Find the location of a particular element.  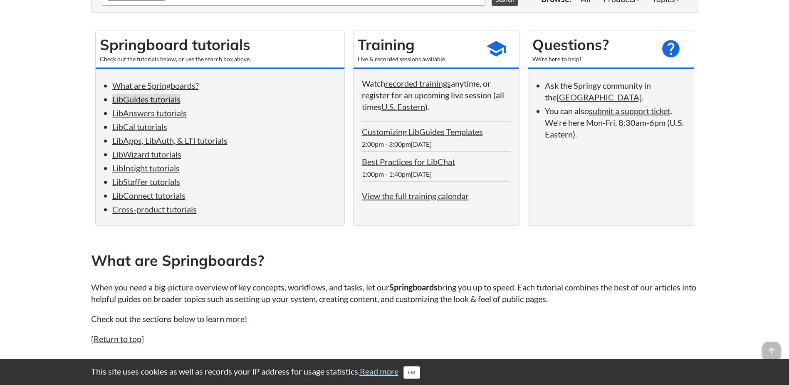

a: LibStaffer tutorials is located at coordinates (146, 181).